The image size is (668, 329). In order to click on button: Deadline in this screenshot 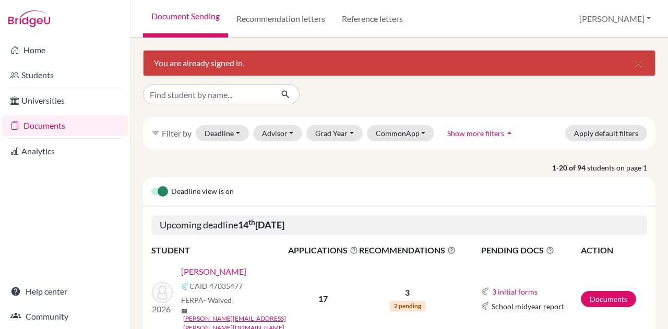, I will do `click(222, 133)`.